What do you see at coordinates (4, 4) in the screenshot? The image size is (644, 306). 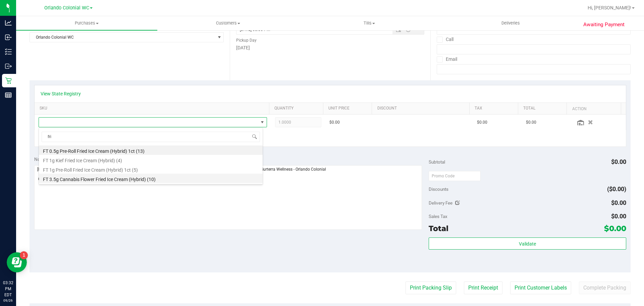 I see `span: 1` at bounding box center [4, 4].